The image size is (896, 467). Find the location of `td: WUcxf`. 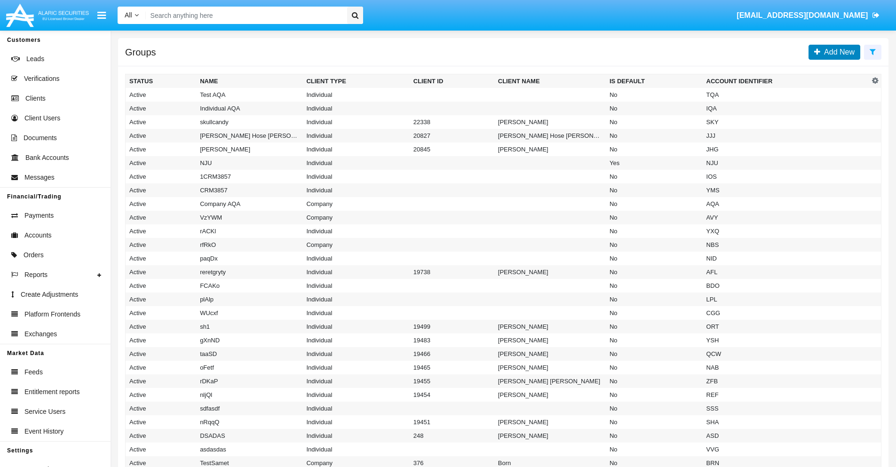

td: WUcxf is located at coordinates (249, 313).